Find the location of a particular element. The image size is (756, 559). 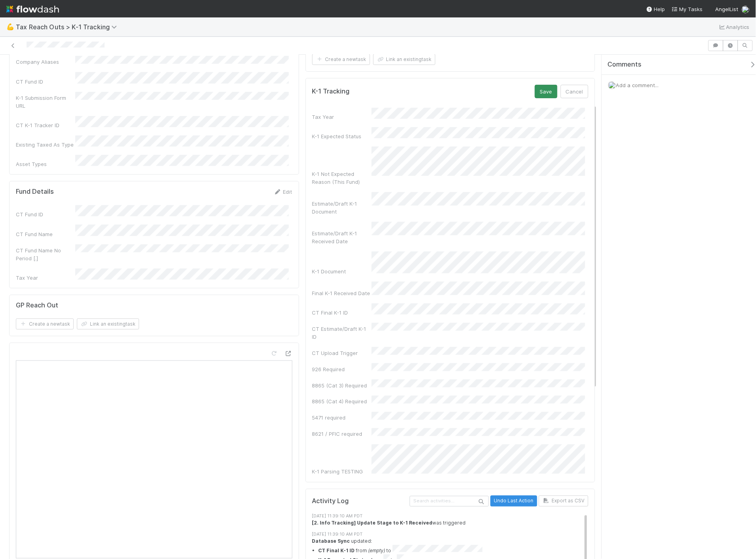

button: Export as CSV is located at coordinates (563, 501).